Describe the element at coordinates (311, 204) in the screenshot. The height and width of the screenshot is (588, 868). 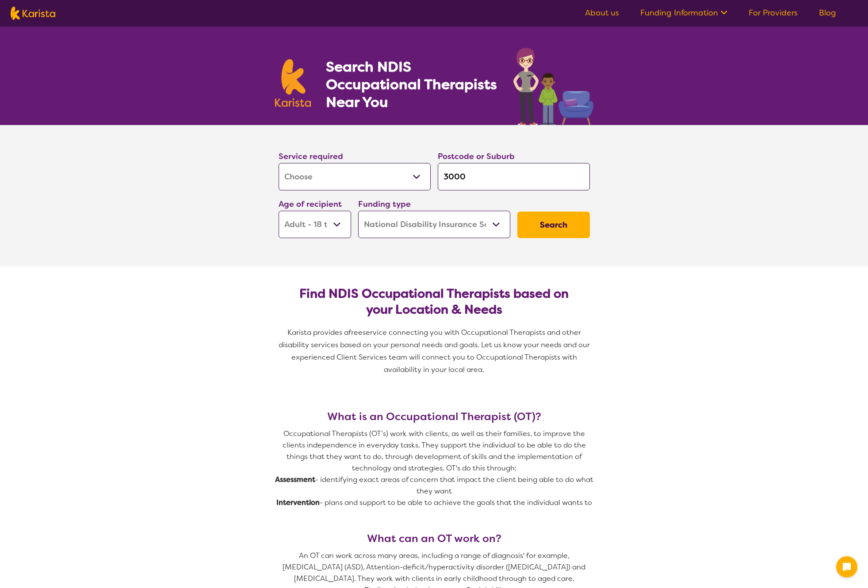
I see `label: Age of recipient` at that location.